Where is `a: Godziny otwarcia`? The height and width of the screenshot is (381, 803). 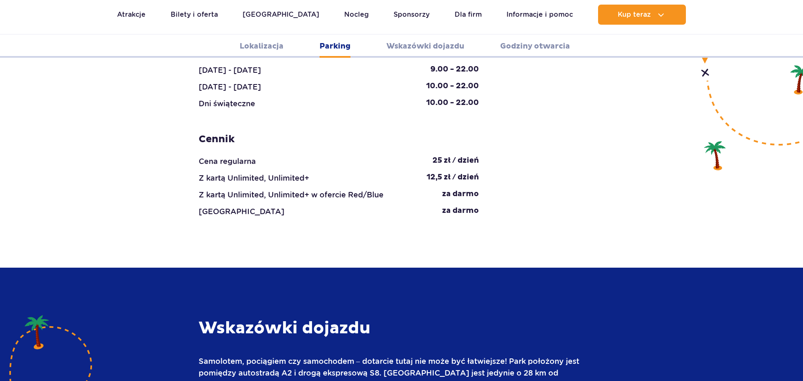
a: Godziny otwarcia is located at coordinates (535, 46).